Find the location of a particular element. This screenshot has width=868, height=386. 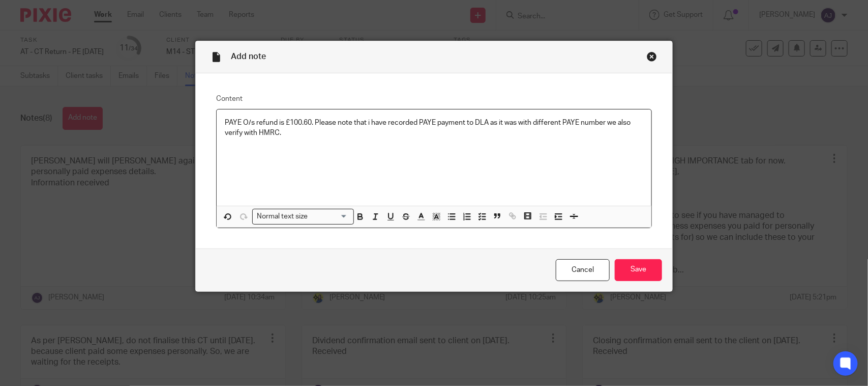

p: PAYE O/s refund is £100.60. Please note that i have recorded PAYE payment to DLA as it was with d... is located at coordinates (434, 128).